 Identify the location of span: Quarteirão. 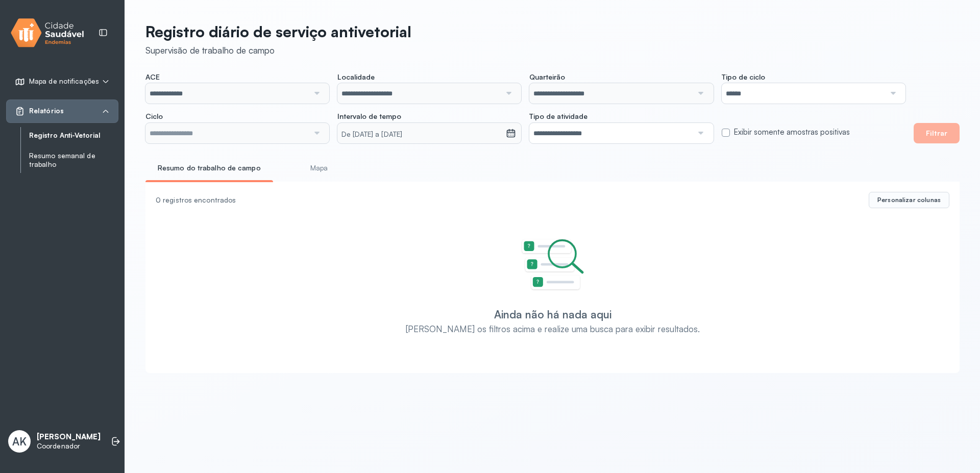
(548, 77).